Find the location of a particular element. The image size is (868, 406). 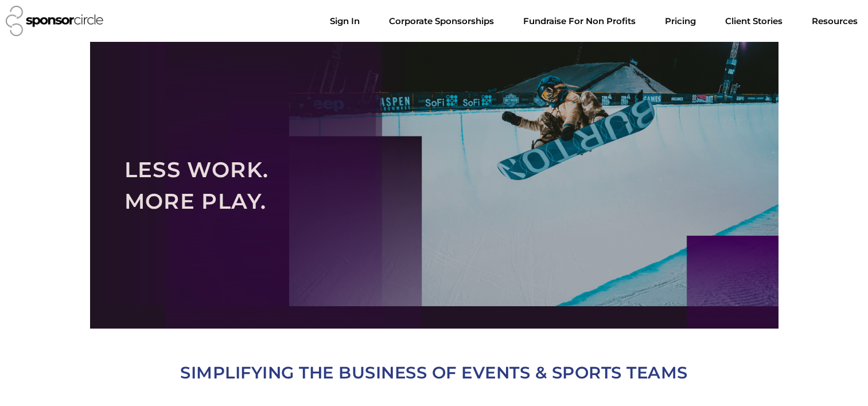

a: Pricing is located at coordinates (680, 21).